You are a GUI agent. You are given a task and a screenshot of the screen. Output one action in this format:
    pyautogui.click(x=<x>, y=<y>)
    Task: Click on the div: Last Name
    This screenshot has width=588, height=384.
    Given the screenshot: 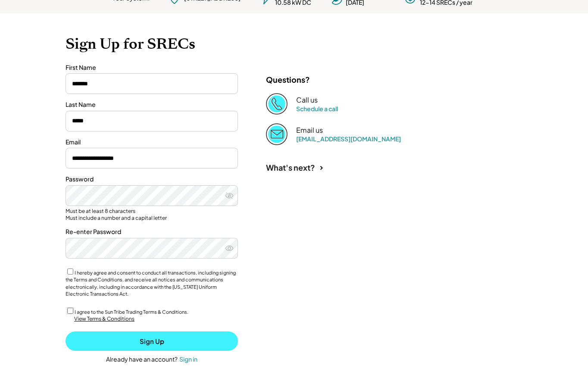 What is the action you would take?
    pyautogui.click(x=152, y=104)
    